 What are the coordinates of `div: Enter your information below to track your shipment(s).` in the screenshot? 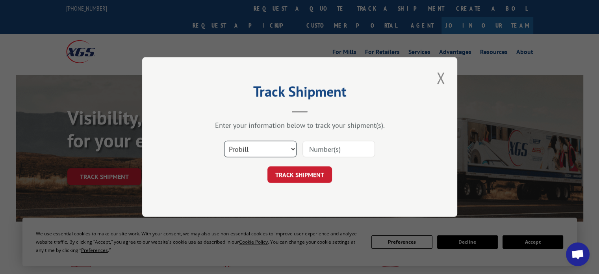 It's located at (300, 125).